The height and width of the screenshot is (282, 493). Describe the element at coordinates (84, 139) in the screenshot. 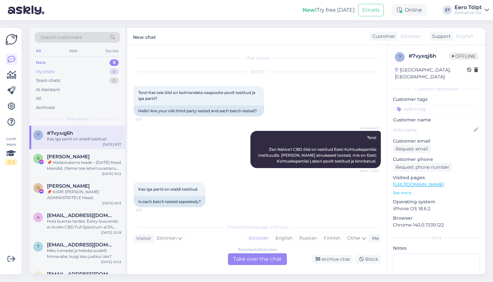

I see `div: Kas iga partii on eraldi testitud` at that location.